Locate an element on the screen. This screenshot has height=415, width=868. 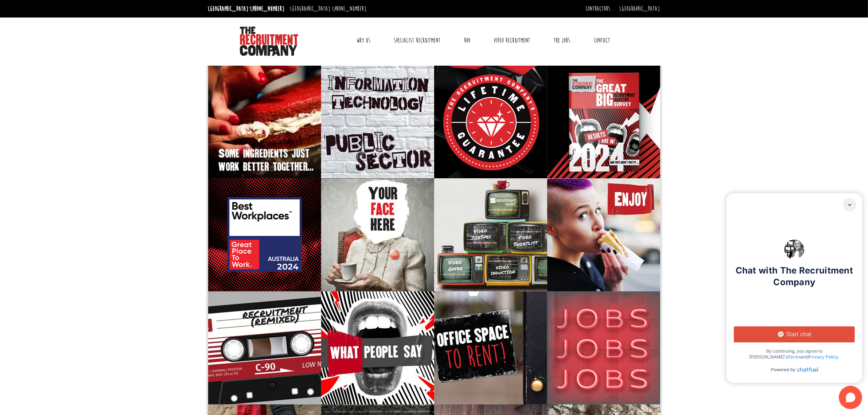
a: Specialist Recruitment is located at coordinates (417, 41).